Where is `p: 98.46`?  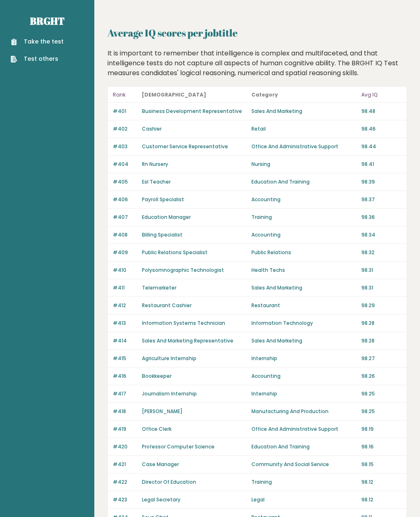 p: 98.46 is located at coordinates (382, 129).